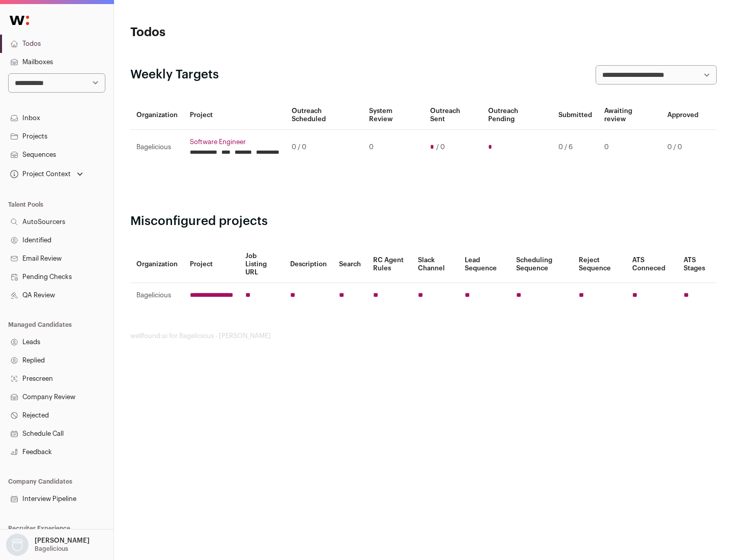  Describe the element at coordinates (541, 264) in the screenshot. I see `th: Scheduling Sequence` at that location.